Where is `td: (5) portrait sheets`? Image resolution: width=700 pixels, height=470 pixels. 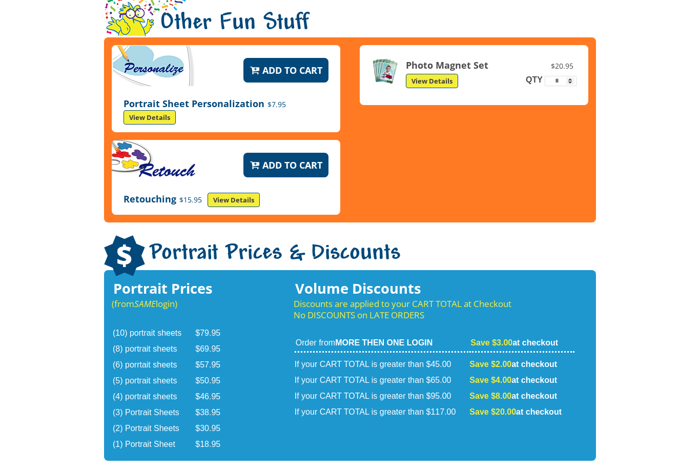
td: (5) portrait sheets is located at coordinates (153, 381).